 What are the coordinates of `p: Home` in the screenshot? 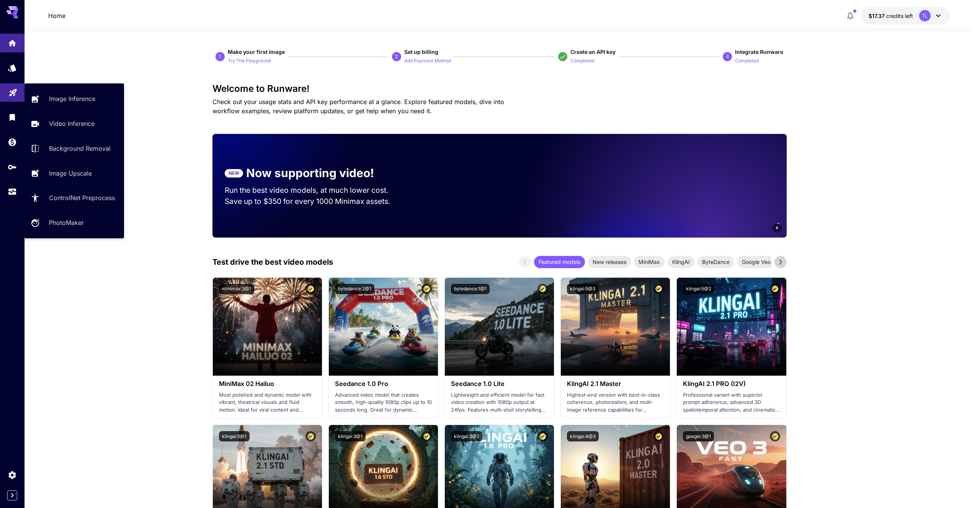 It's located at (56, 16).